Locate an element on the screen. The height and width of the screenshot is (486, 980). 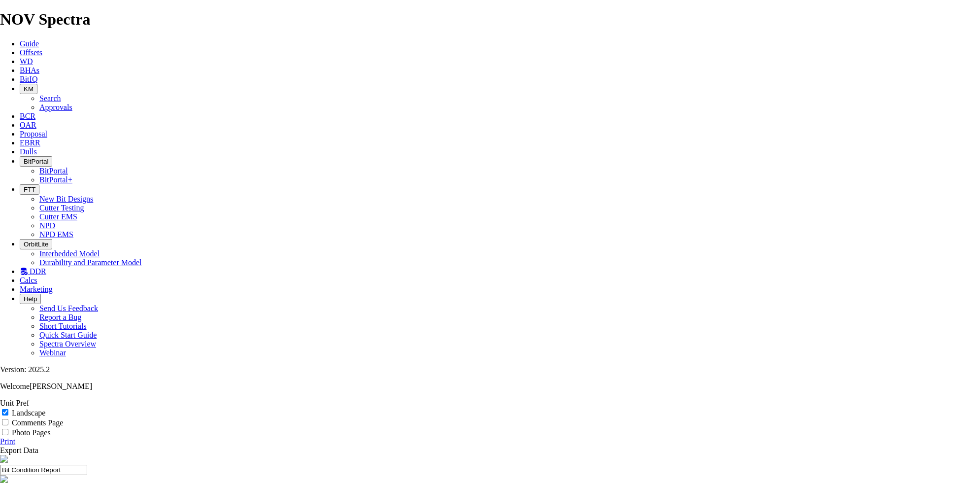
a: New Bit Designs is located at coordinates (66, 199).